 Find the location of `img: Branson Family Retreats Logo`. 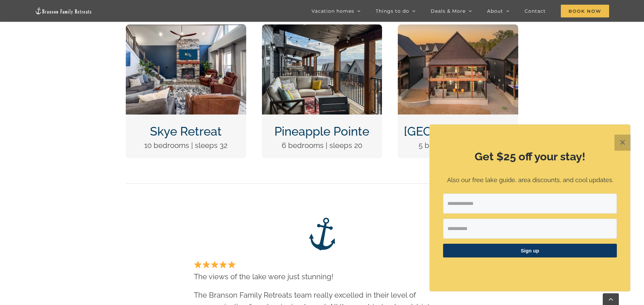

img: Branson Family Retreats Logo is located at coordinates (63, 10).